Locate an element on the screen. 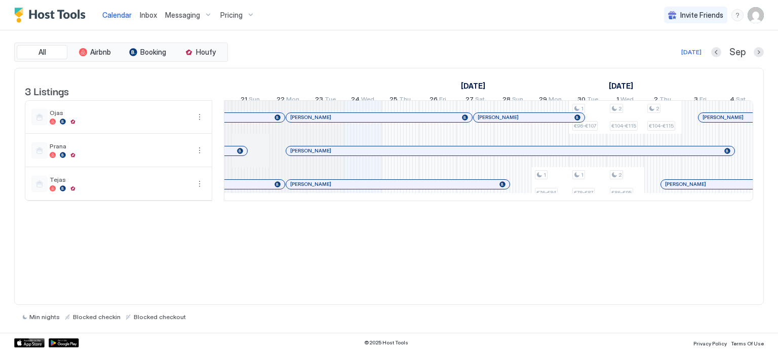  span: 3 Listings is located at coordinates (47, 91).